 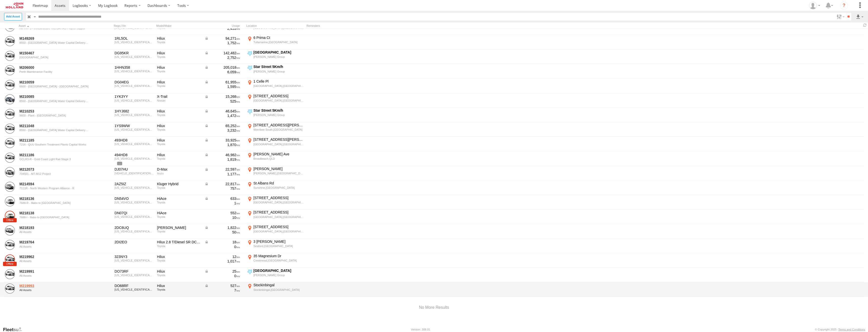 What do you see at coordinates (840, 17) in the screenshot?
I see `label: Search Filter Options` at bounding box center [840, 17].